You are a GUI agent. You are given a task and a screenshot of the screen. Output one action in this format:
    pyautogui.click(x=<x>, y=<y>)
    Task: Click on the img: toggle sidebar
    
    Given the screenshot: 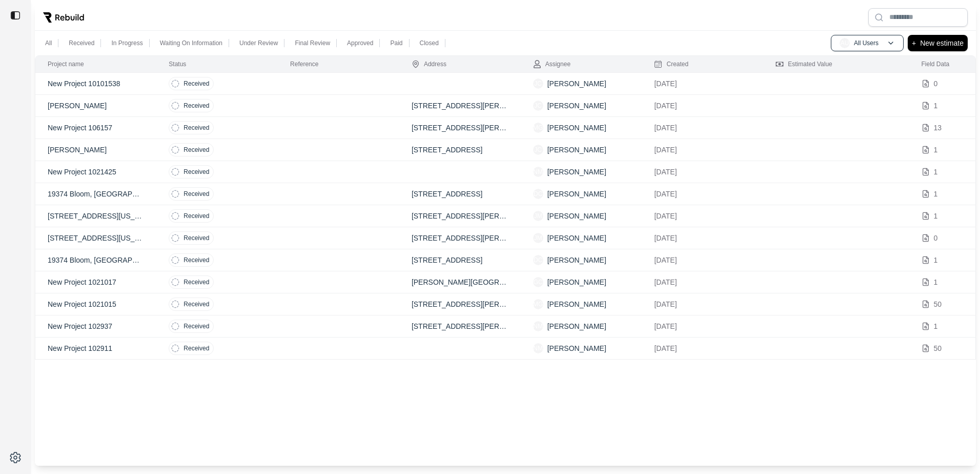 What is the action you would take?
    pyautogui.click(x=16, y=16)
    